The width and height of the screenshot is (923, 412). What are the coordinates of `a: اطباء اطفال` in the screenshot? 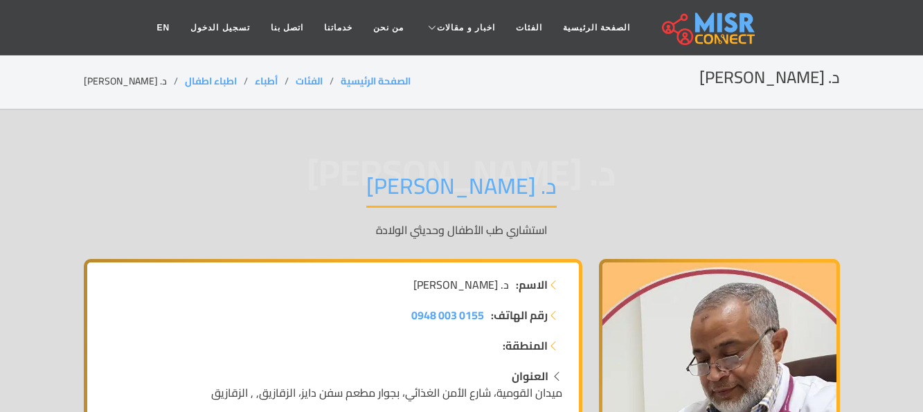 It's located at (210, 81).